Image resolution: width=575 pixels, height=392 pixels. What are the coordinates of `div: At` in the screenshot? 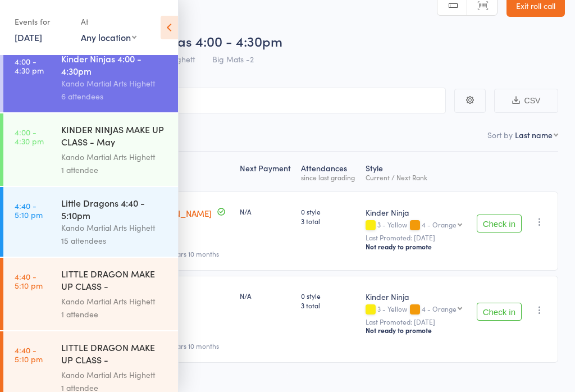 It's located at (108, 21).